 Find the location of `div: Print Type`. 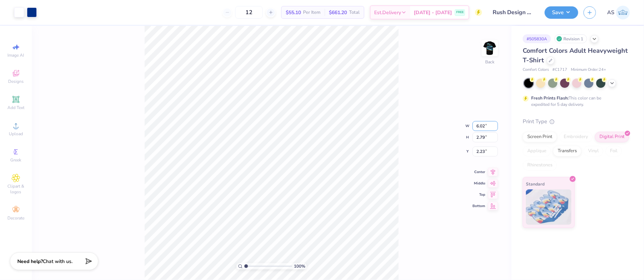

div: Print Type is located at coordinates (576, 121).